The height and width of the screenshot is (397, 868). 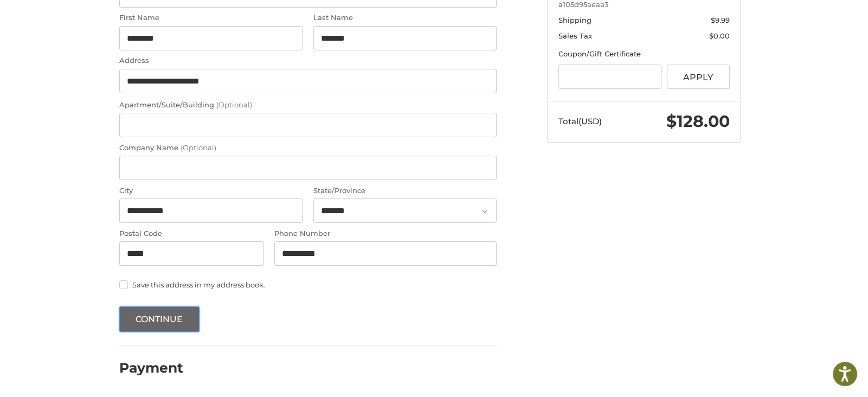 I want to click on button: Open LiveChat chat widget, so click(x=131, y=21).